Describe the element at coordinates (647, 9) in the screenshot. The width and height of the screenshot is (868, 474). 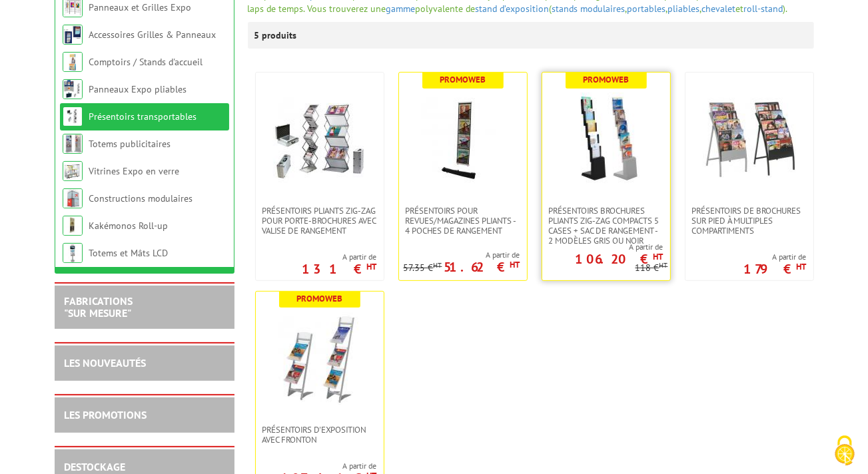
I see `a: portables` at that location.